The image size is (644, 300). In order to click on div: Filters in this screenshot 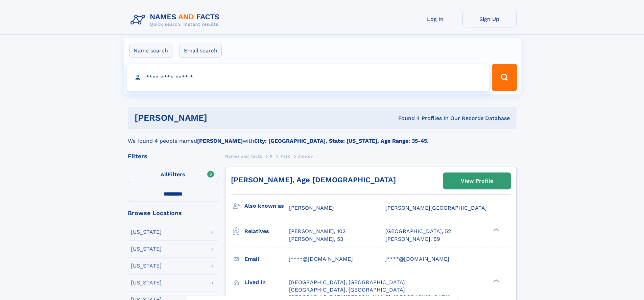, I will do `click(173, 156)`.